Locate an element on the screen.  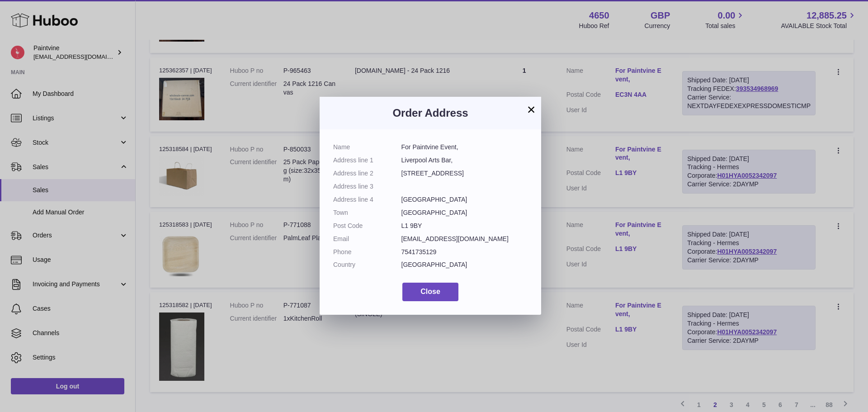
dt: Phone is located at coordinates (367, 252).